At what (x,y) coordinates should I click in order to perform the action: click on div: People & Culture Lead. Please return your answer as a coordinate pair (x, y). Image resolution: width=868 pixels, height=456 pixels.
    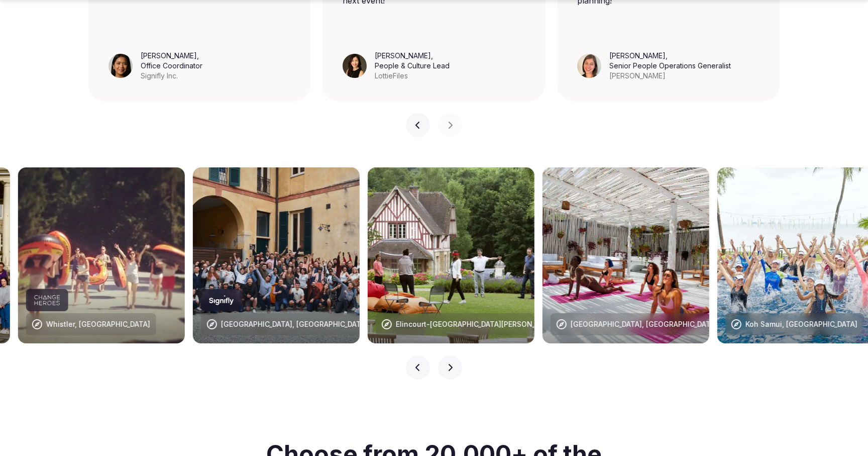
    Looking at the image, I should click on (412, 66).